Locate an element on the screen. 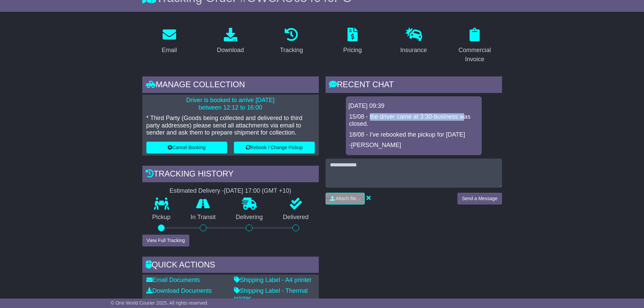 The height and width of the screenshot is (308, 644). div: Email is located at coordinates (169, 50).